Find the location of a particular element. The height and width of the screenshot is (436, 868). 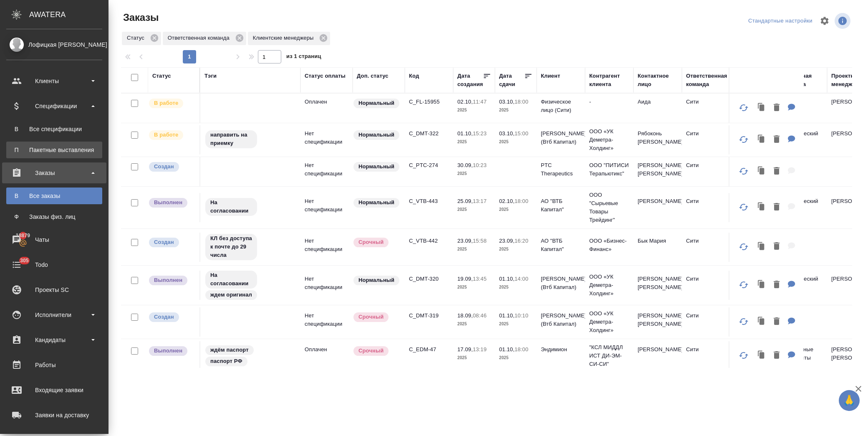

p: ООО "Сырьевые Товары Трейдинг" is located at coordinates (609, 208).